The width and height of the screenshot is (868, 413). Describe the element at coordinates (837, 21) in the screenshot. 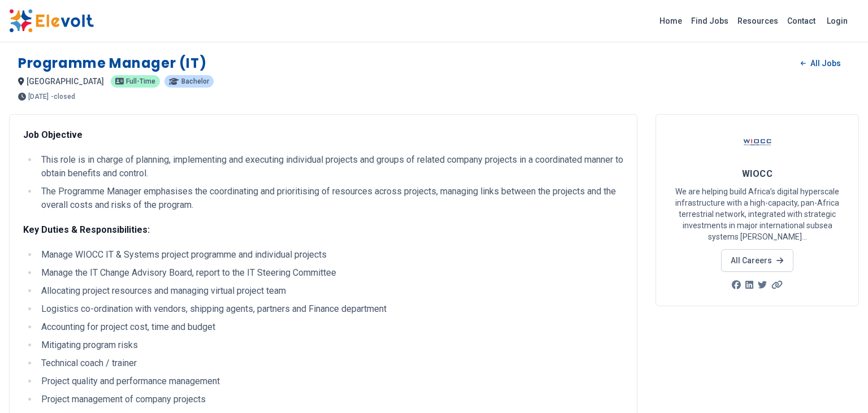

I see `a: Login` at that location.